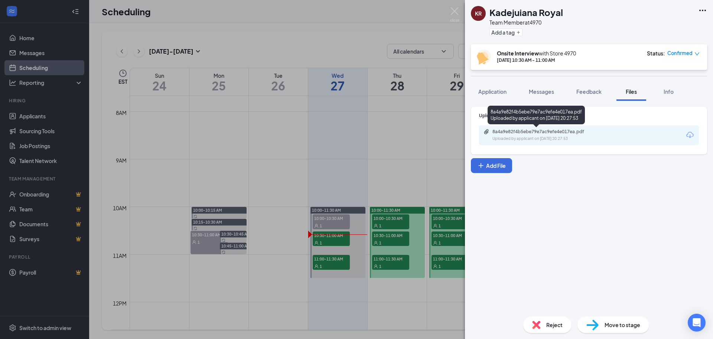 Image resolution: width=713 pixels, height=339 pixels. What do you see at coordinates (656, 53) in the screenshot?
I see `div: Status :` at bounding box center [656, 53].